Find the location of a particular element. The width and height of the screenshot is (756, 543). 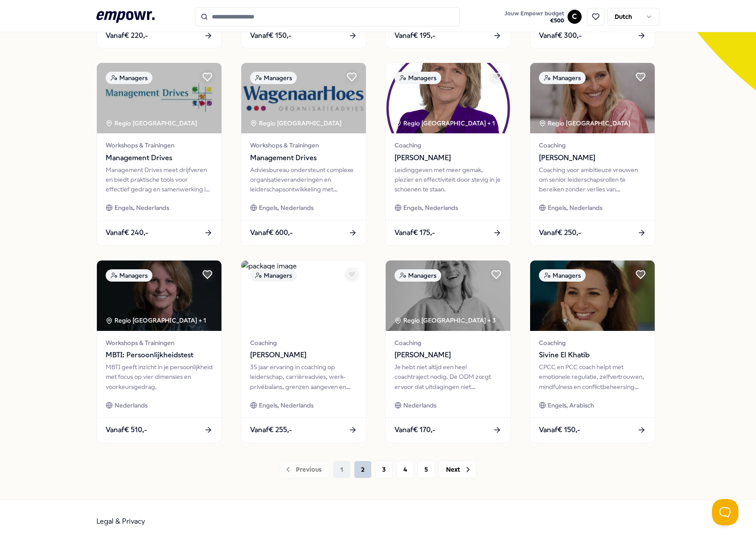

span: Vanaf € 300,- is located at coordinates (560, 36).